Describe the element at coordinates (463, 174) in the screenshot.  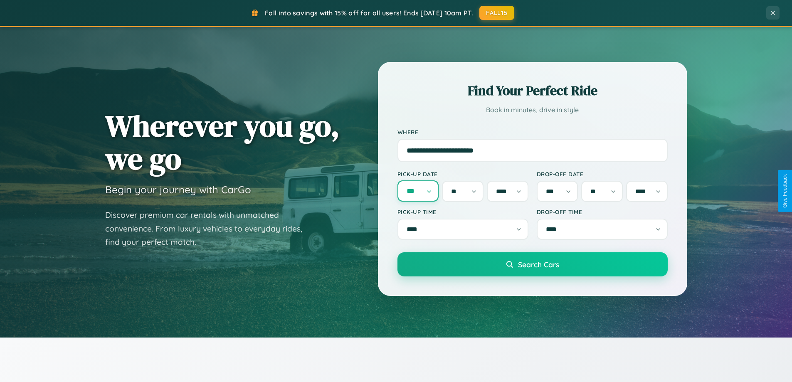
I see `label: Pick-up Date` at that location.